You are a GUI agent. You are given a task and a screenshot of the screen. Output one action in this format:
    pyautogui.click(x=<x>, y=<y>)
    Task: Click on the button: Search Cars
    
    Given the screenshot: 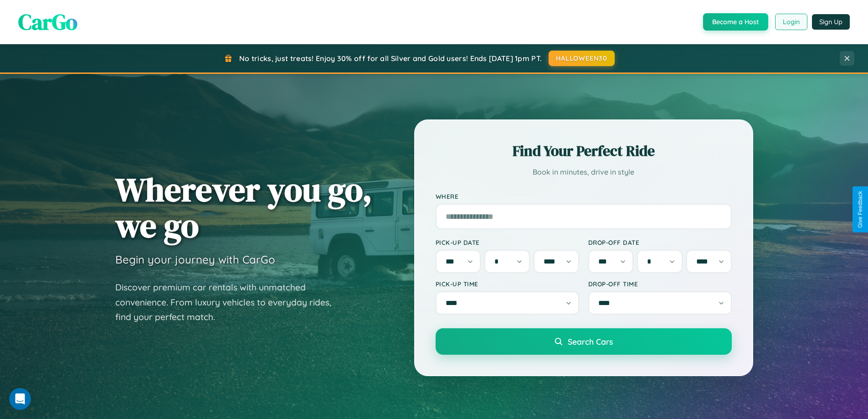 What is the action you would take?
    pyautogui.click(x=584, y=342)
    